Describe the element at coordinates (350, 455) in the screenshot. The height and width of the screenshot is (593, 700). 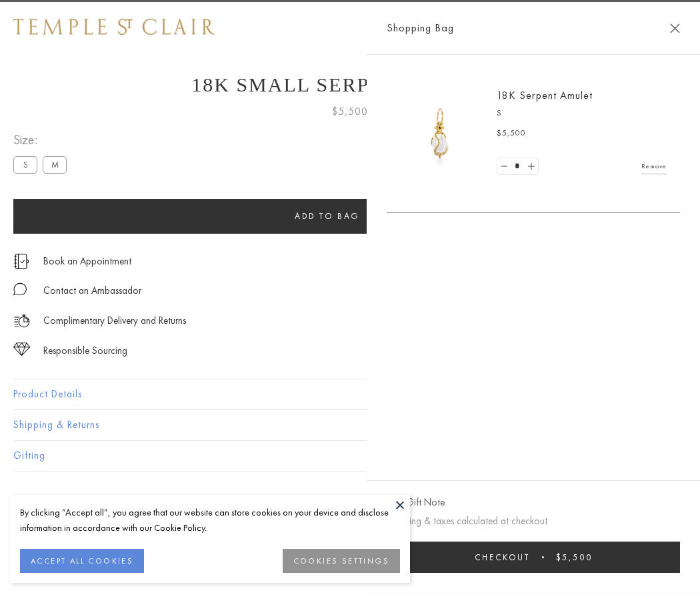
I see `button: Gifting` at that location.